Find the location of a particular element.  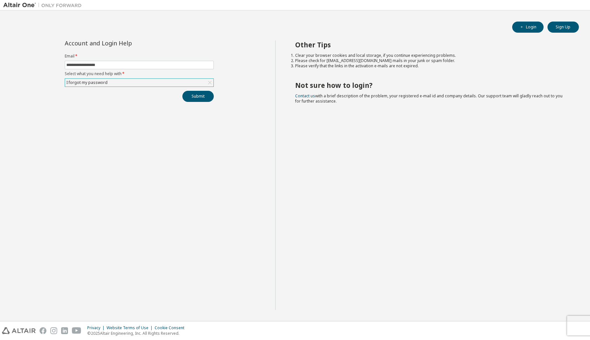

label: Select what you need help with is located at coordinates (139, 74).